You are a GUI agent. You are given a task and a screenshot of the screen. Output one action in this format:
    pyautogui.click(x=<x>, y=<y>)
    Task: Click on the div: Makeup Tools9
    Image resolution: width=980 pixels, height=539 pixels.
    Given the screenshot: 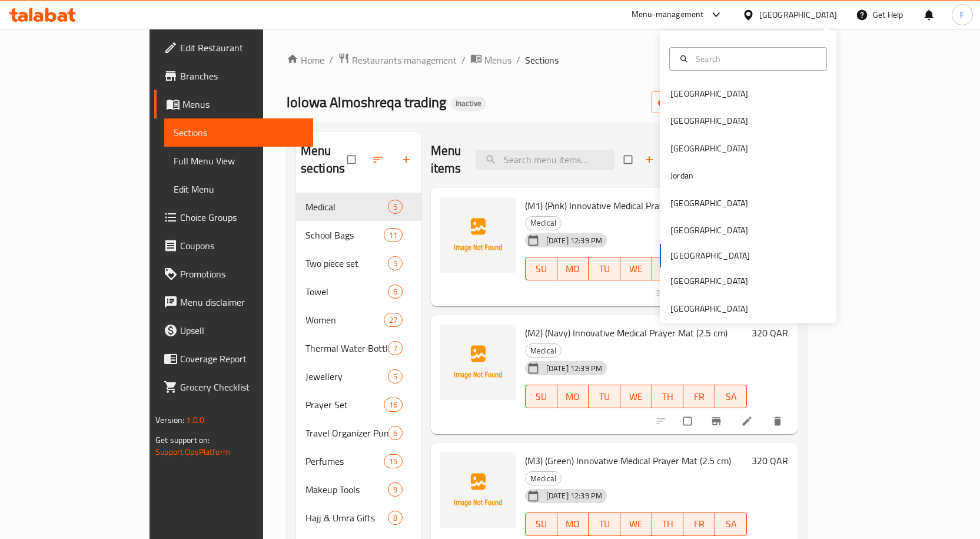 What is the action you would take?
    pyautogui.click(x=359, y=489)
    